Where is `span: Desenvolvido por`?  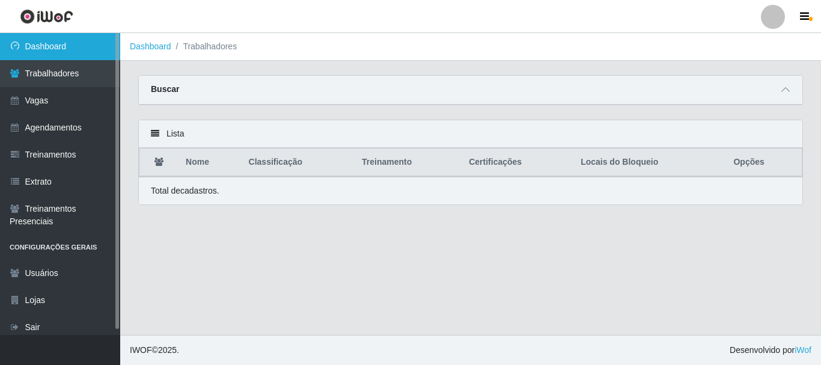 span: Desenvolvido por is located at coordinates (771, 350).